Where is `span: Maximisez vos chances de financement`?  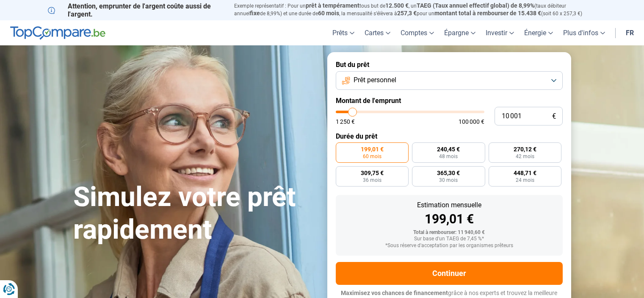 span: Maximisez vos chances de financement is located at coordinates (394, 293).